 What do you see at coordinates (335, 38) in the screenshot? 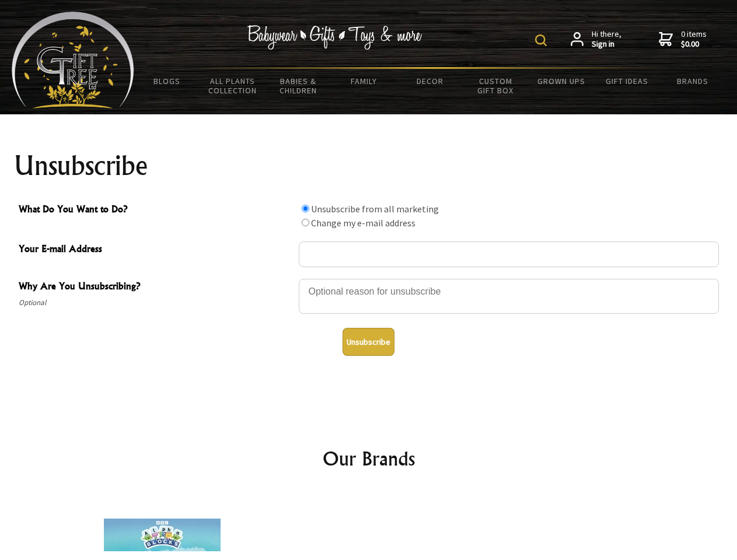
I see `img: Babywear - Gifts - Toys & more` at bounding box center [335, 38].